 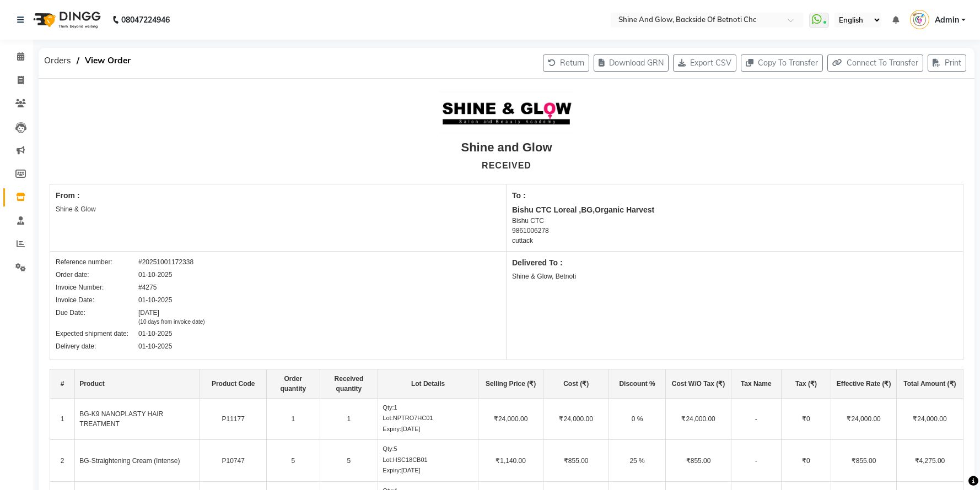 I want to click on div: From :, so click(x=278, y=196).